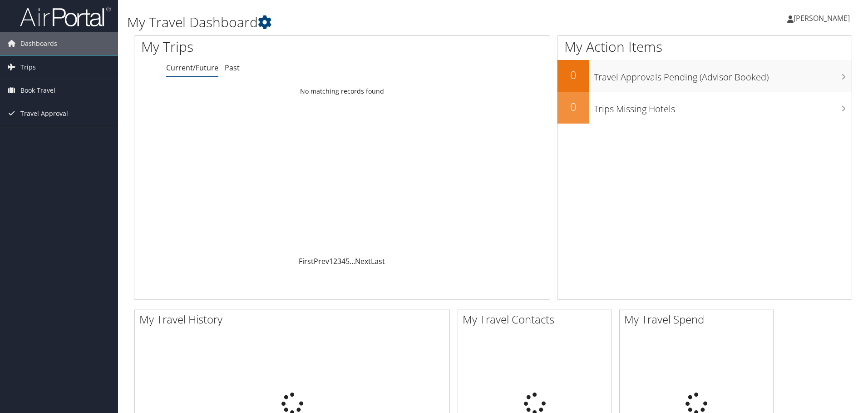  Describe the element at coordinates (705, 76) in the screenshot. I see `a: 0Travel Approvals Pending (Advisor Booked)` at that location.